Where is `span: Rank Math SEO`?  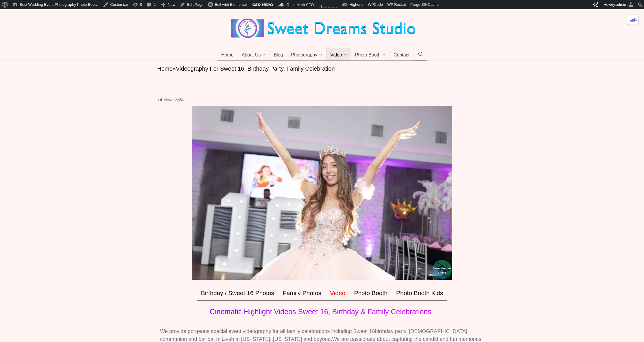 span: Rank Math SEO is located at coordinates (301, 5).